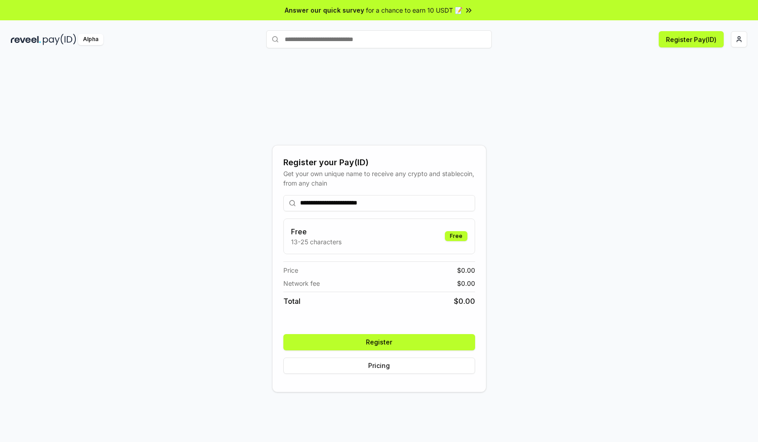 Image resolution: width=758 pixels, height=442 pixels. I want to click on button: Pricing, so click(379, 365).